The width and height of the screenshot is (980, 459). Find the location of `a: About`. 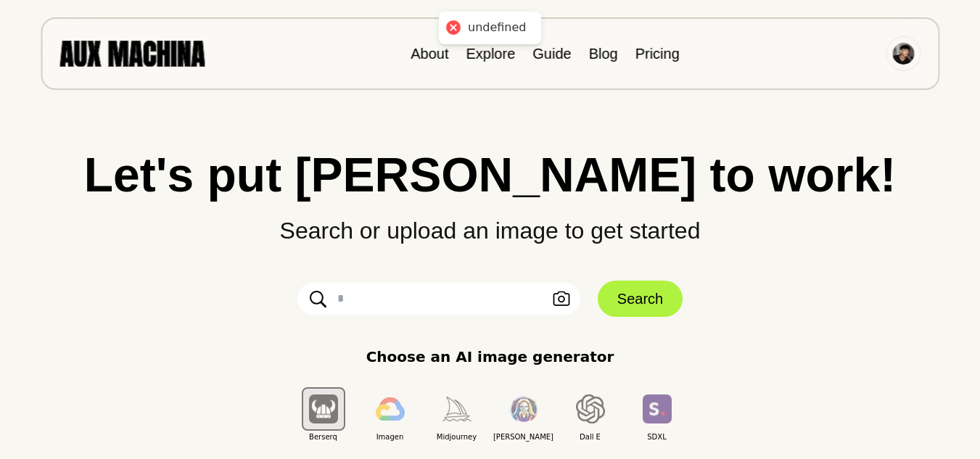

a: About is located at coordinates (430, 54).